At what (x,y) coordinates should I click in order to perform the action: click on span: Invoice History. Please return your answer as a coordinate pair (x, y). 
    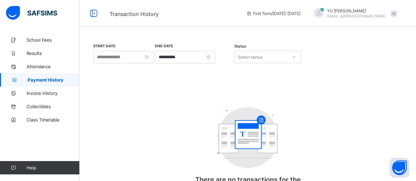
    Looking at the image, I should click on (53, 93).